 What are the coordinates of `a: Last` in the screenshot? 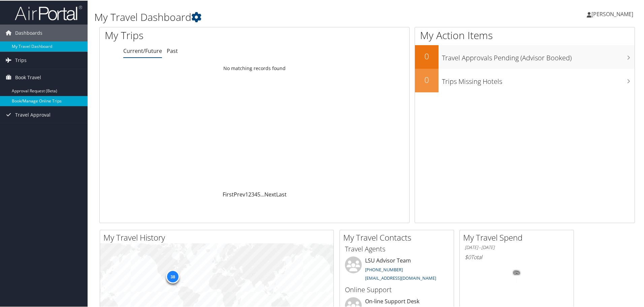 It's located at (281, 194).